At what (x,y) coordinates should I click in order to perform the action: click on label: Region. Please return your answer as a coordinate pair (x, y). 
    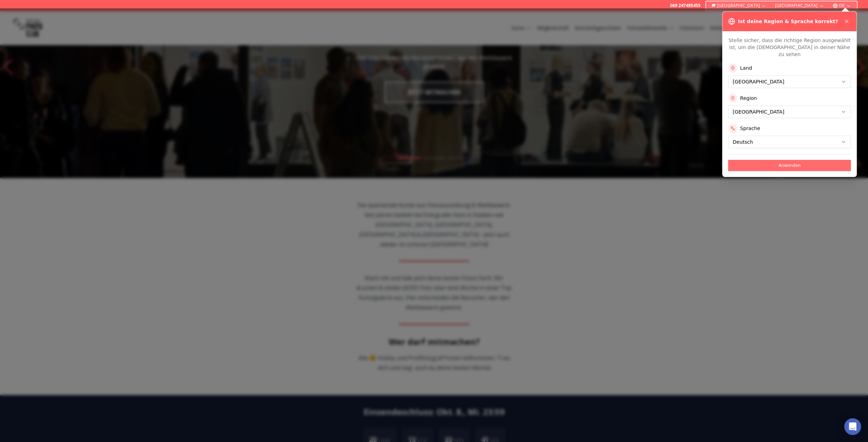
    Looking at the image, I should click on (748, 98).